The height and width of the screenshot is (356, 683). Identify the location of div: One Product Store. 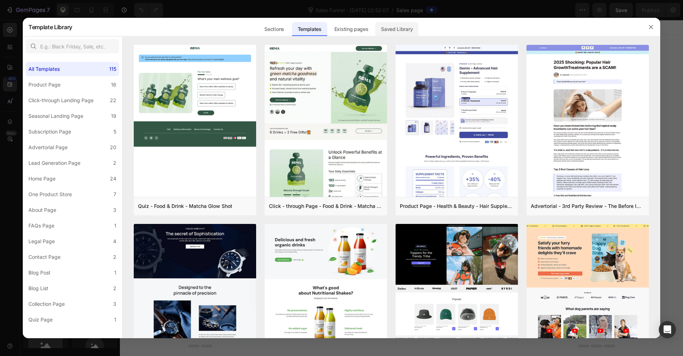
(50, 194).